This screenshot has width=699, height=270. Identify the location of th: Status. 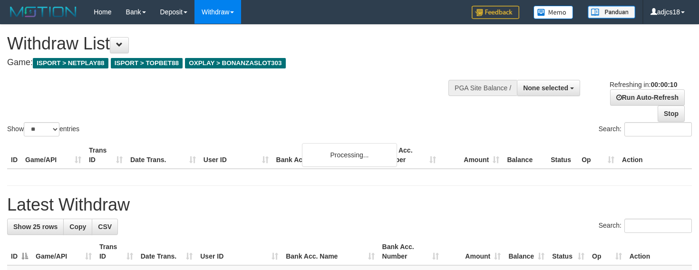
(562, 155).